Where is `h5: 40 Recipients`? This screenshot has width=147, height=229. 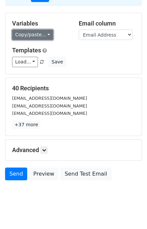 h5: 40 Recipients is located at coordinates (73, 88).